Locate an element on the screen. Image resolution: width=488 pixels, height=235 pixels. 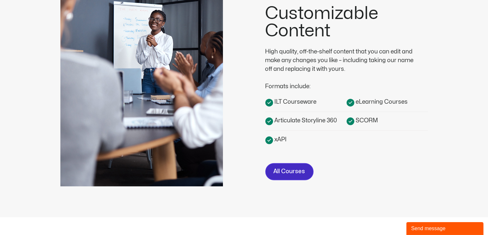
span: All Courses is located at coordinates (289, 171).